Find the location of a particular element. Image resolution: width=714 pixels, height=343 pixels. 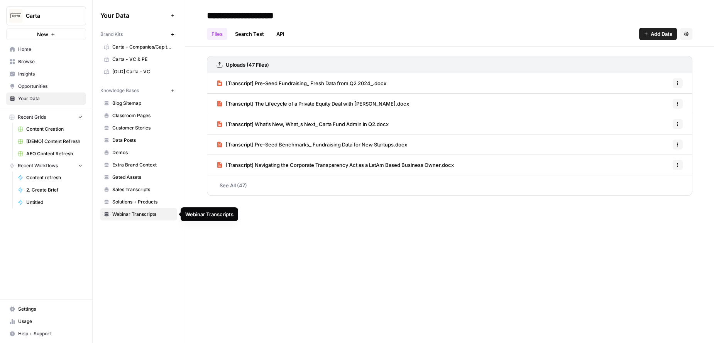

a: Your Data is located at coordinates (46, 99).